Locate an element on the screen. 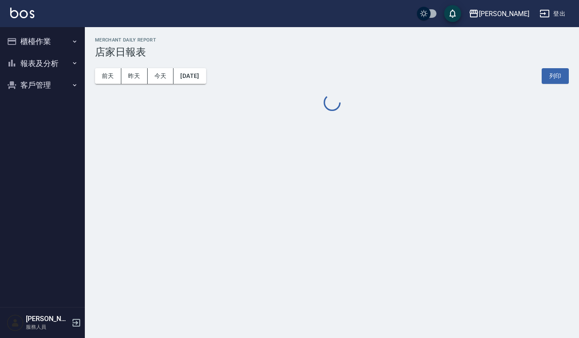  button: 客戶管理 is located at coordinates (42, 85).